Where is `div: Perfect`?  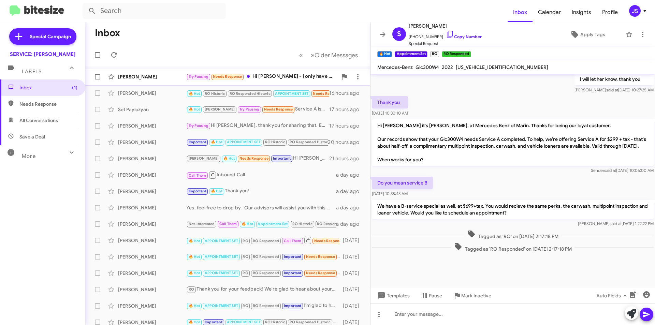
div: Perfect is located at coordinates (263, 273).